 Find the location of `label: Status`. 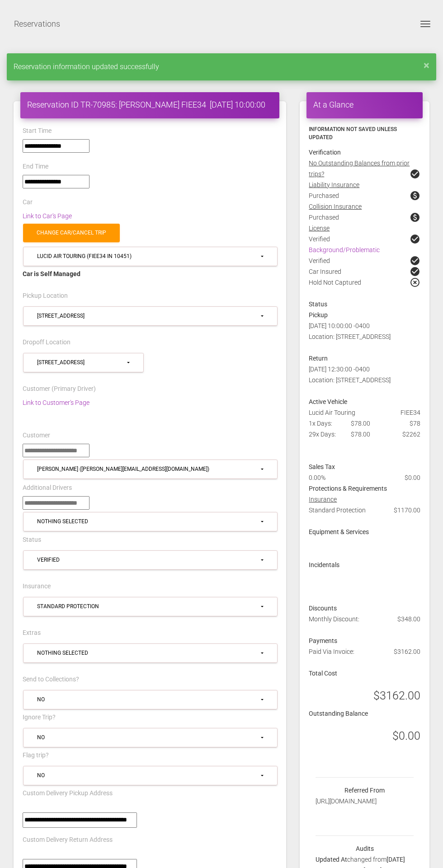

label: Status is located at coordinates (32, 540).